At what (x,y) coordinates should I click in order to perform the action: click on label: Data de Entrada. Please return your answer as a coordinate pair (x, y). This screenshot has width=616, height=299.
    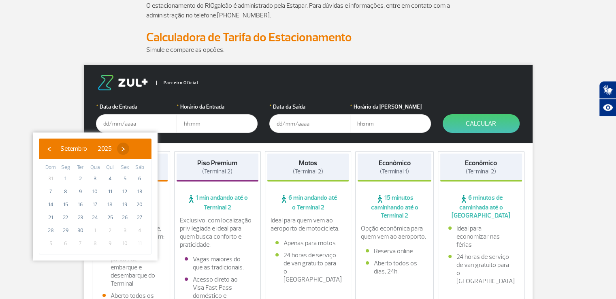
    Looking at the image, I should click on (136, 106).